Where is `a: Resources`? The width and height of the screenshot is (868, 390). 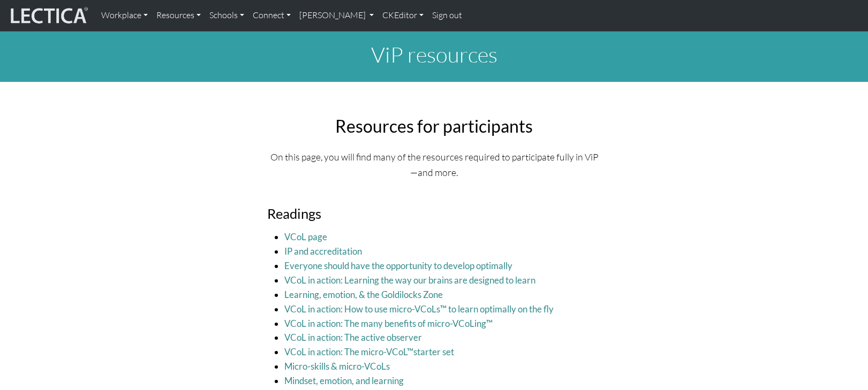
a: Resources is located at coordinates (179, 15).